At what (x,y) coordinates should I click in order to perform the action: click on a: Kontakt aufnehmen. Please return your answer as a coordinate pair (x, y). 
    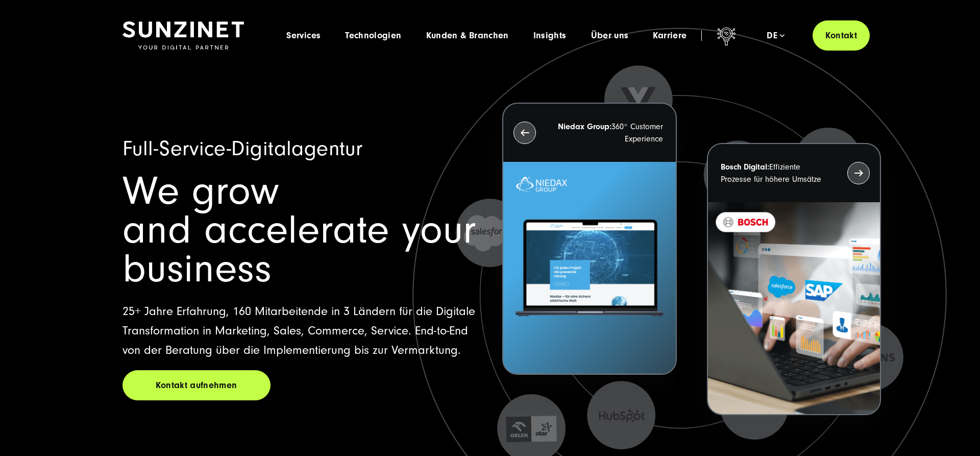
    Looking at the image, I should click on (197, 386).